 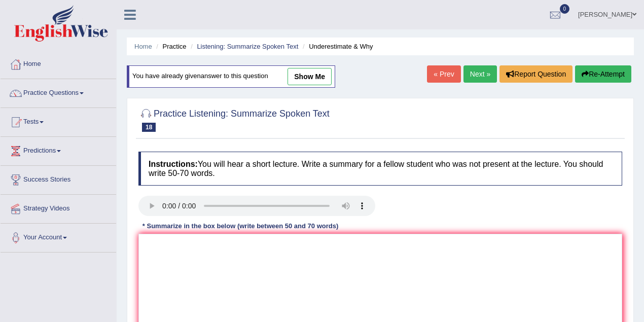 What do you see at coordinates (240, 226) in the screenshot?
I see `div: * Summarize in the box below (write between 50 and 70 words)` at bounding box center [240, 226].